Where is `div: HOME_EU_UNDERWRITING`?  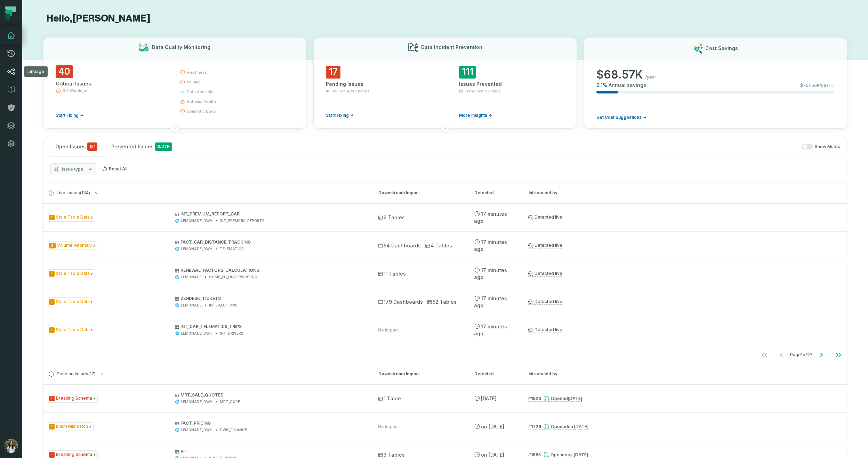
div: HOME_EU_UNDERWRITING is located at coordinates (233, 277).